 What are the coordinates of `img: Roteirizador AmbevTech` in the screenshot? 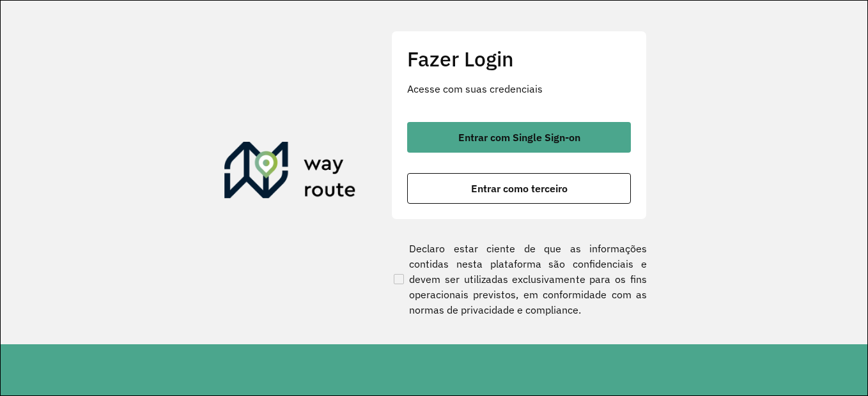 It's located at (290, 173).